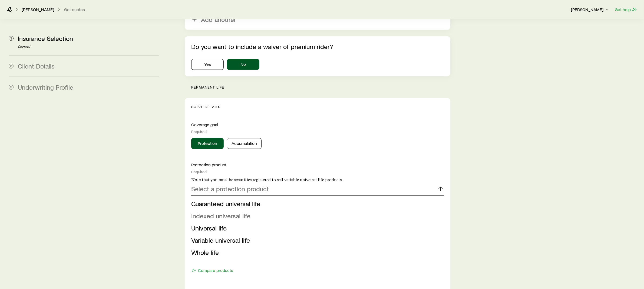  I want to click on p: Do you want to include a waiver of premium rider?, so click(318, 46).